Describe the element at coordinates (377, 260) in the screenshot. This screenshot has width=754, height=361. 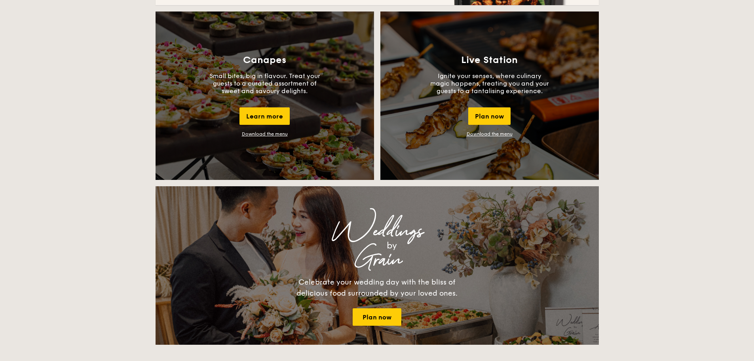
I see `div: Grain` at that location.